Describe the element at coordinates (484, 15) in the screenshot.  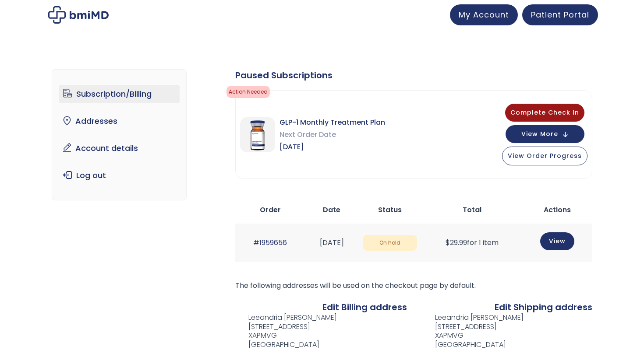
I see `a: My Account` at that location.